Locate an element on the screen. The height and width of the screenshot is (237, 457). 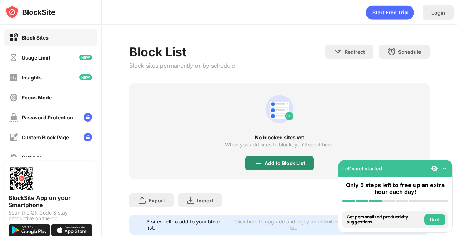
div: Get personalized productivity suggestions is located at coordinates (385, 220).